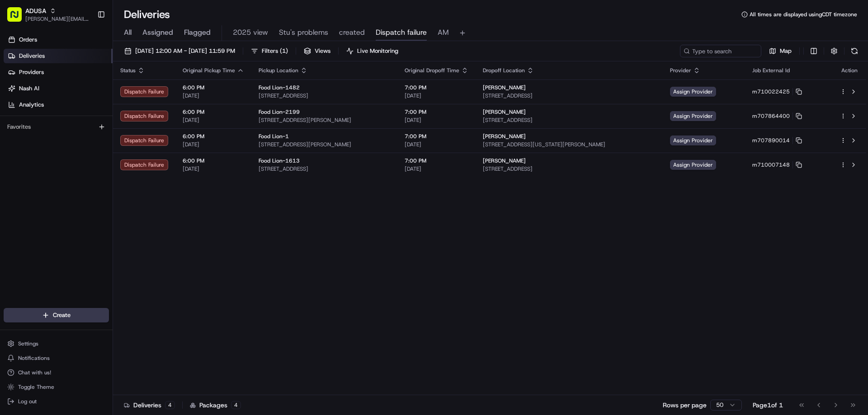 The width and height of the screenshot is (868, 415). I want to click on button: Map, so click(780, 51).